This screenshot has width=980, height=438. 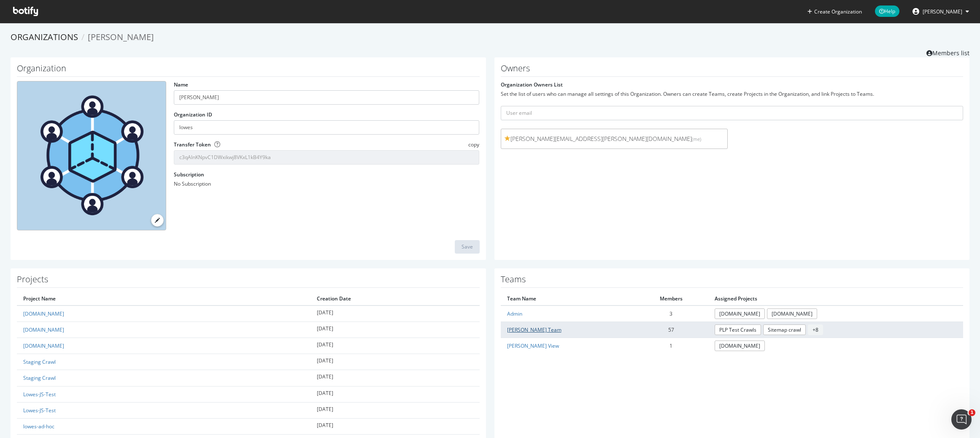 I want to click on a: lowes-ad-hoc, so click(x=39, y=426).